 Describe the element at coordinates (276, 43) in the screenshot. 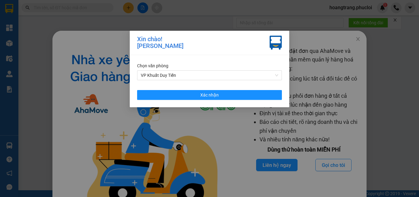

I see `img: vxr-icon` at that location.